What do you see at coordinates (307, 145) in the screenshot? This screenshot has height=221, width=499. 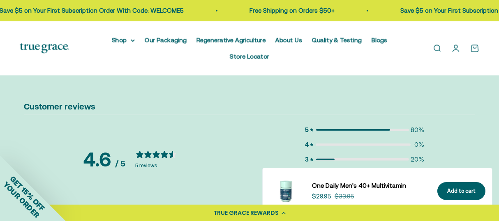 I see `span: 4` at bounding box center [307, 145].